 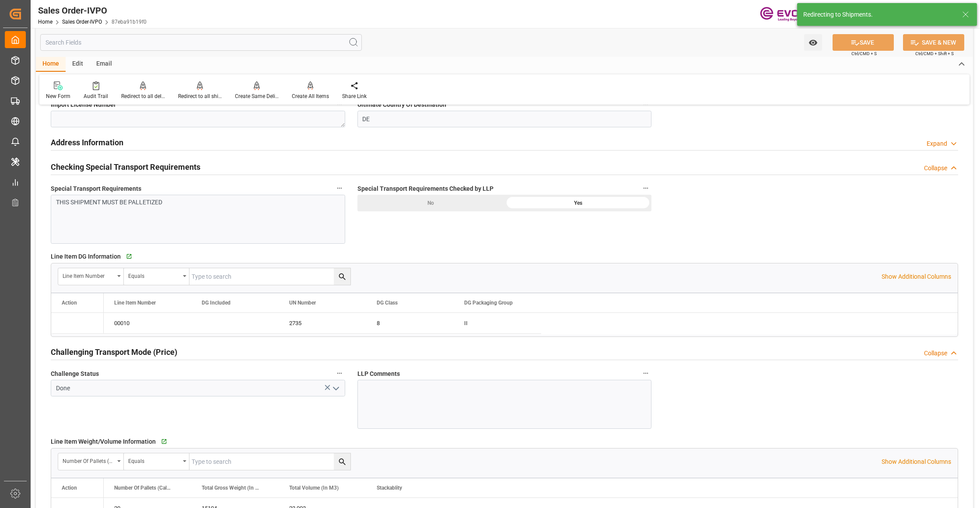 I want to click on button: LLP Comments, so click(x=646, y=373).